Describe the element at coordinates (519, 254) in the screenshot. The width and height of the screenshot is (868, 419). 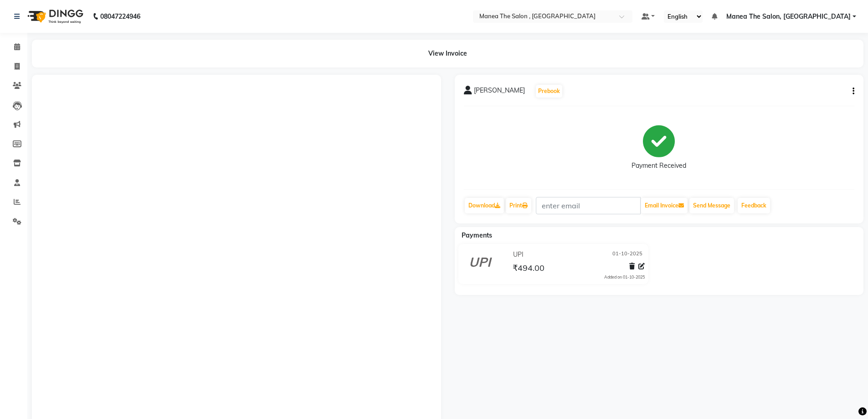
I see `span: UPI` at that location.